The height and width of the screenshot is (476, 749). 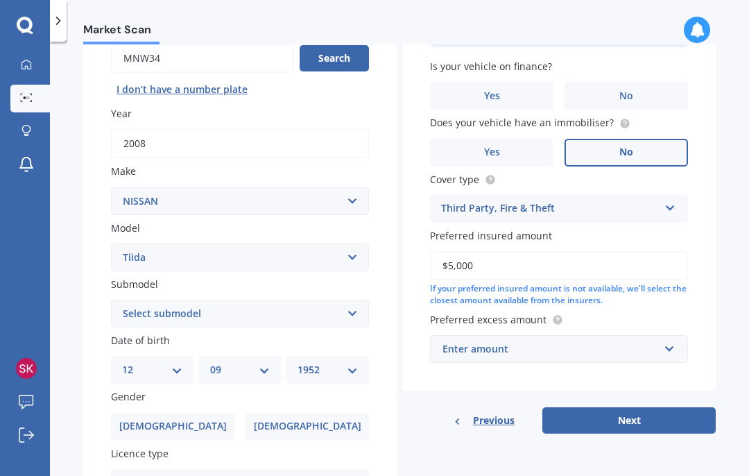 I want to click on input: YYYY, so click(x=240, y=144).